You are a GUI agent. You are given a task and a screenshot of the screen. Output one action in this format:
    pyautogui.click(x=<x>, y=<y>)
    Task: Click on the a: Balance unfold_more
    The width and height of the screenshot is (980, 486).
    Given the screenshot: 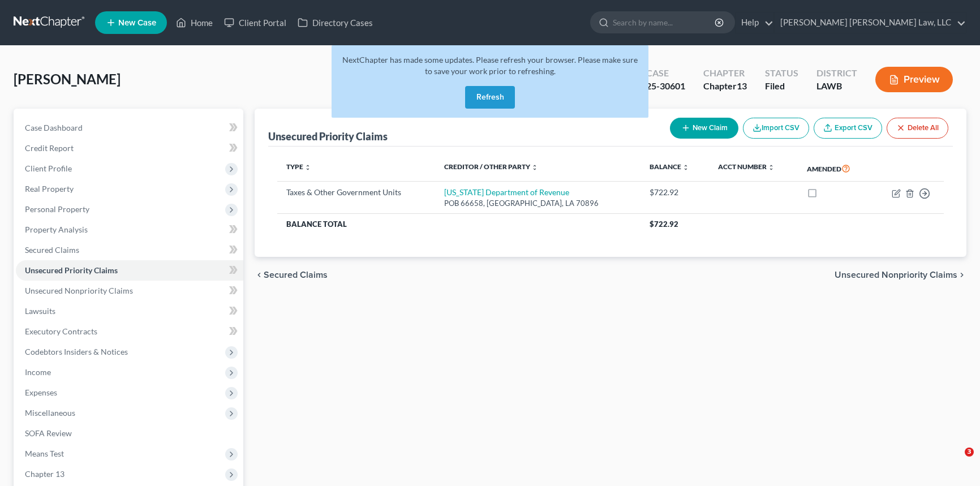 What is the action you would take?
    pyautogui.click(x=670, y=167)
    